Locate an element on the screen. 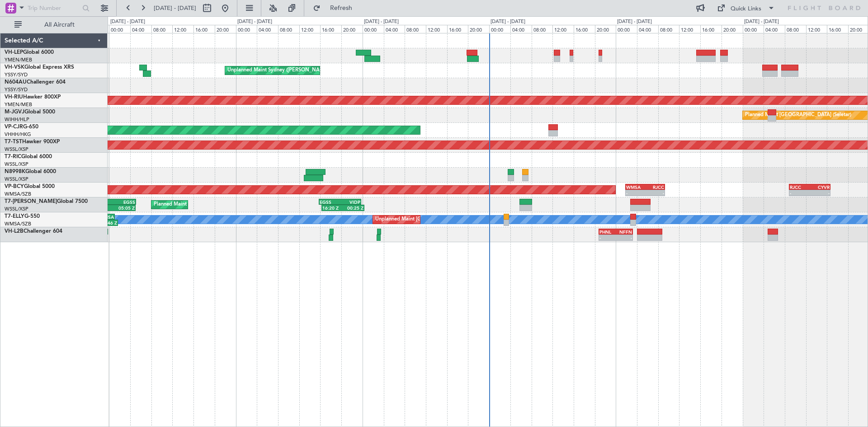  span: VP-BCY is located at coordinates (14, 186).